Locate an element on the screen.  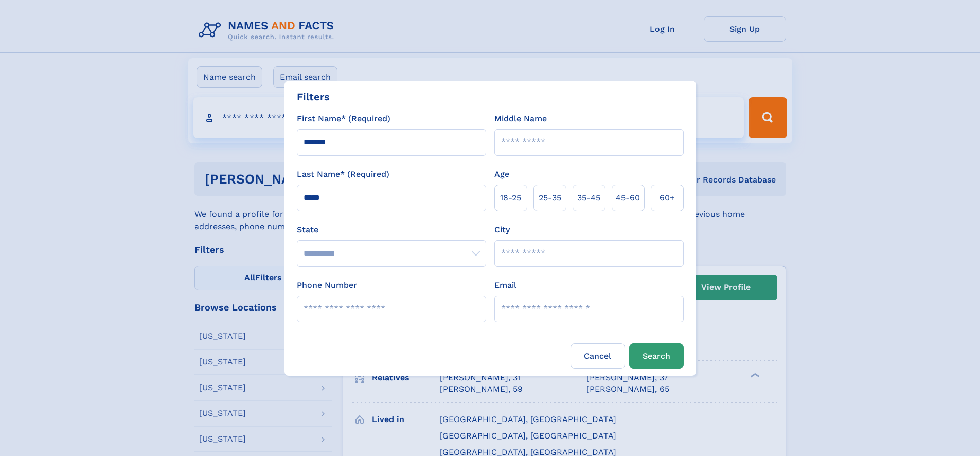
span: 25‑35 is located at coordinates (550, 198).